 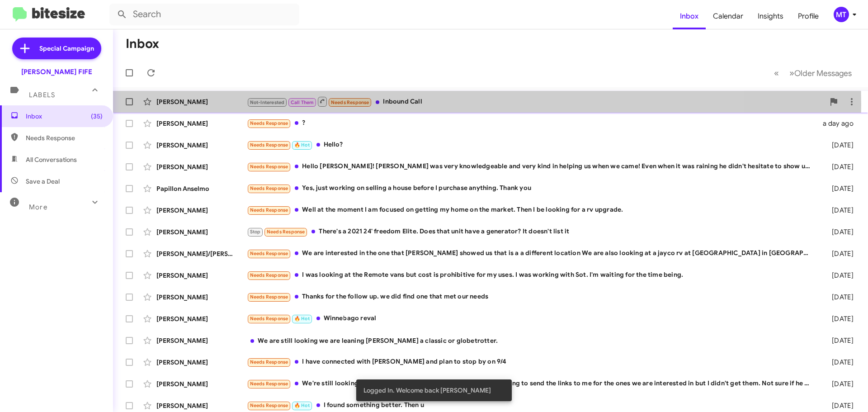 What do you see at coordinates (532, 275) in the screenshot?
I see `div: I was looking at the Remote vans but cost is prohibitive for my uses. I was working with Sot. I'm...` at bounding box center [532, 275].